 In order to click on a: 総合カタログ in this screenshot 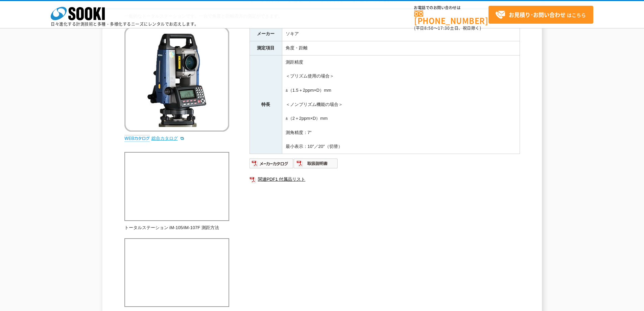, I will do `click(168, 138)`.